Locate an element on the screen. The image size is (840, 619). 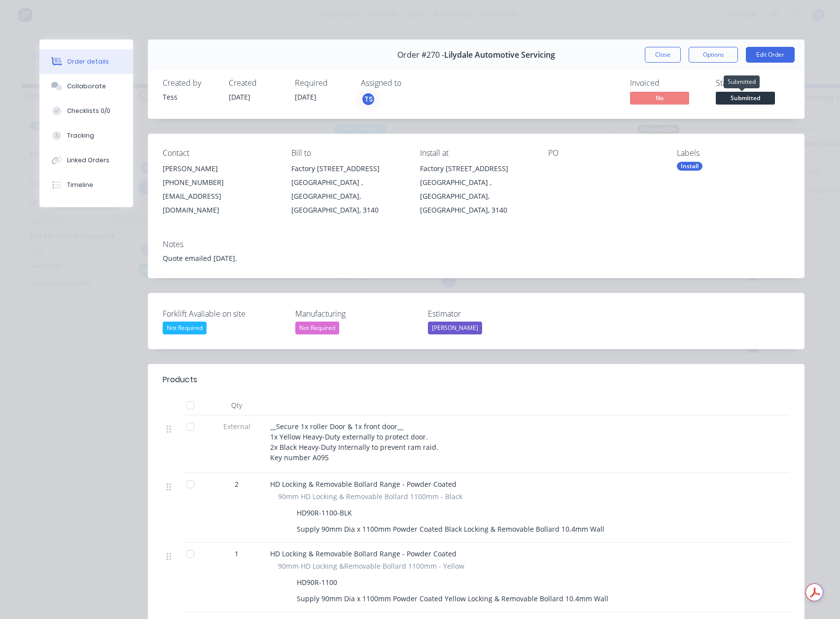
span: Submitted is located at coordinates (745, 98).